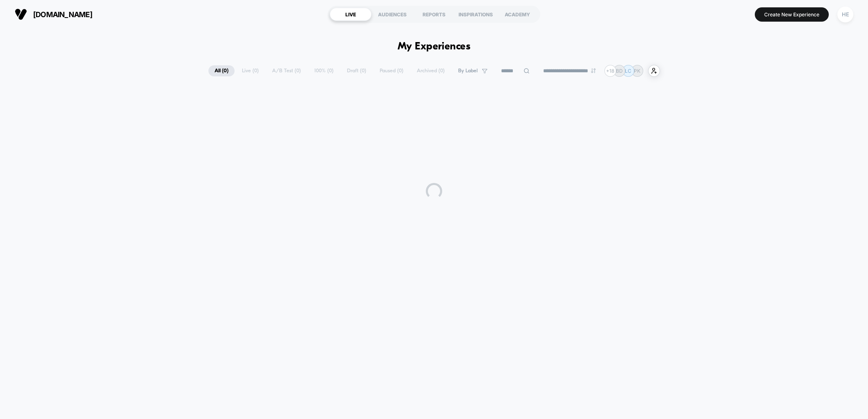  Describe the element at coordinates (792, 14) in the screenshot. I see `button: Create New Experience` at that location.